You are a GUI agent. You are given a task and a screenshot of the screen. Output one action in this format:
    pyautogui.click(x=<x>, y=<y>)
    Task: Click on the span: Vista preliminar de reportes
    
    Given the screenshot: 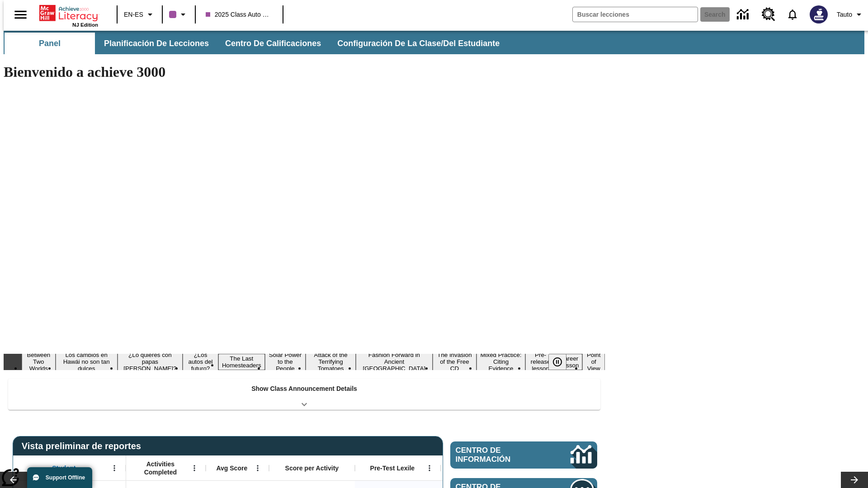 What is the action you would take?
    pyautogui.click(x=84, y=445)
    